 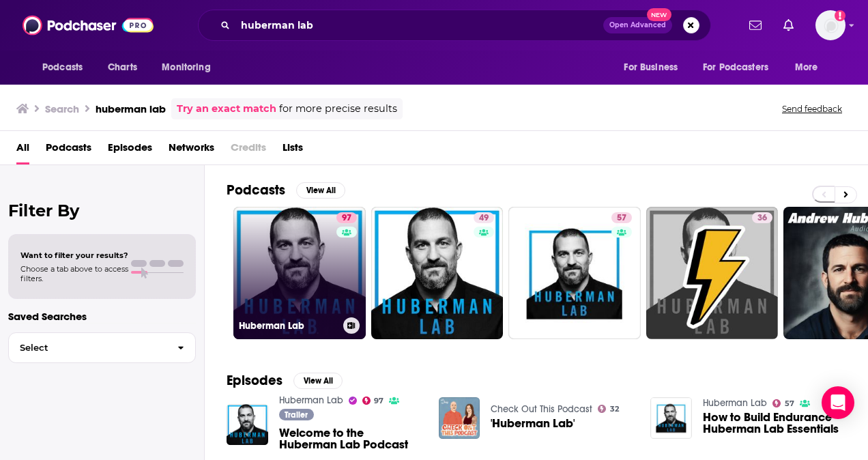 What do you see at coordinates (608, 408) in the screenshot?
I see `a: 32` at bounding box center [608, 408].